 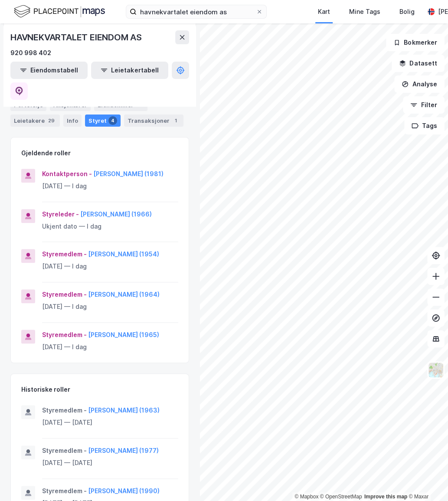 What do you see at coordinates (420, 84) in the screenshot?
I see `button: Analyse` at bounding box center [420, 84].